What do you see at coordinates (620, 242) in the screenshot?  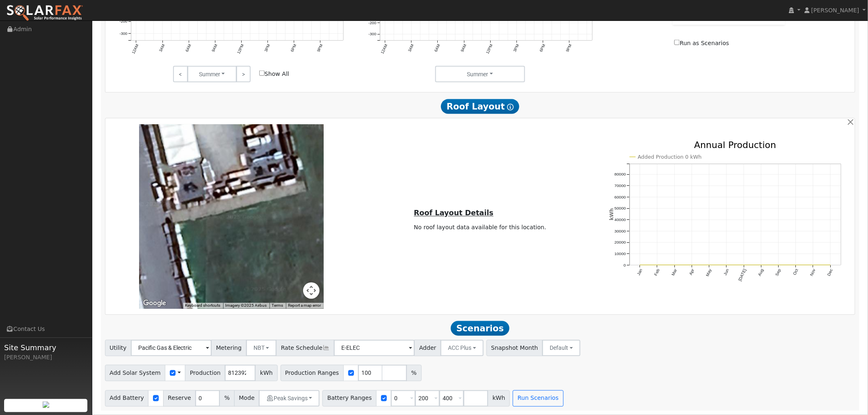 I see `text: 20000` at bounding box center [620, 242].